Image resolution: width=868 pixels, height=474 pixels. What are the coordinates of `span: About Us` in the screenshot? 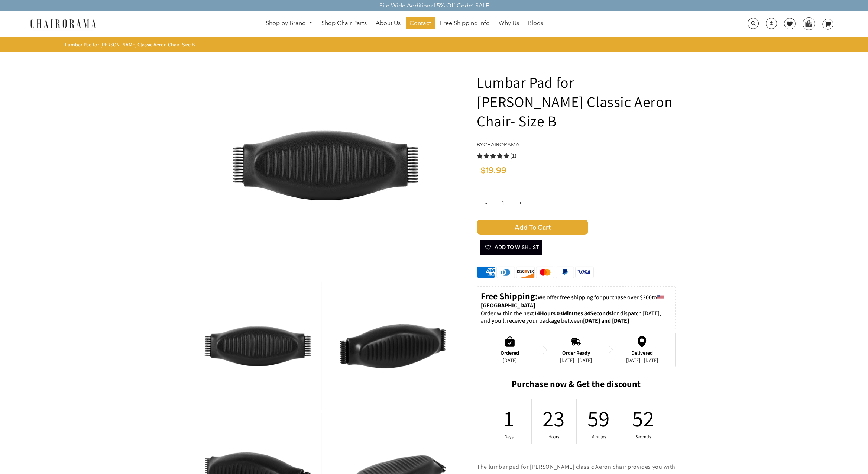 It's located at (388, 23).